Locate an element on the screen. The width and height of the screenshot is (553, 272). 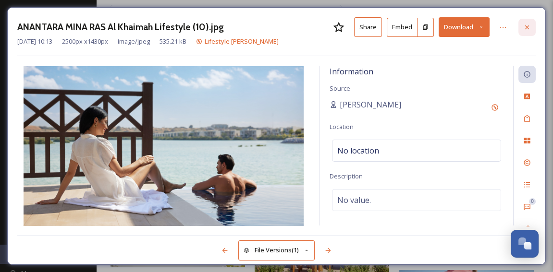
span: Source is located at coordinates (340, 88).